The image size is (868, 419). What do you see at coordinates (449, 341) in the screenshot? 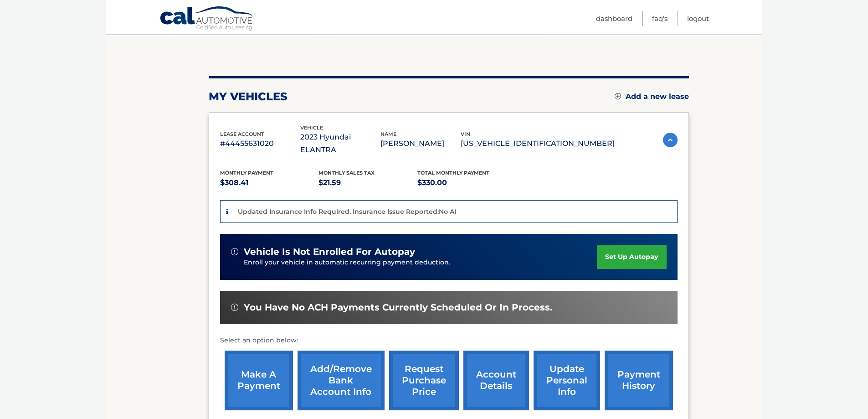
I see `p: Select an option below:` at bounding box center [449, 341].